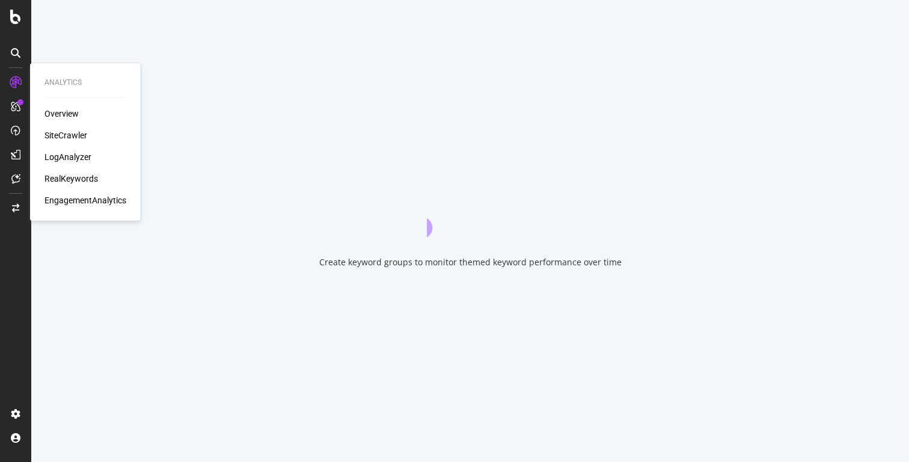 This screenshot has height=462, width=909. What do you see at coordinates (470, 262) in the screenshot?
I see `div: Create keyword groups to monitor themed keyword performance over time` at bounding box center [470, 262].